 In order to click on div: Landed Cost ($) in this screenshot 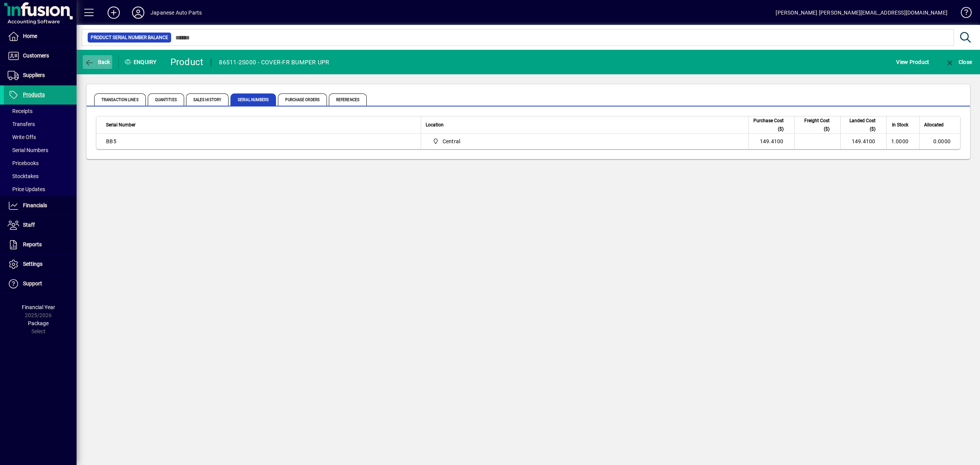, I will do `click(864, 125)`.